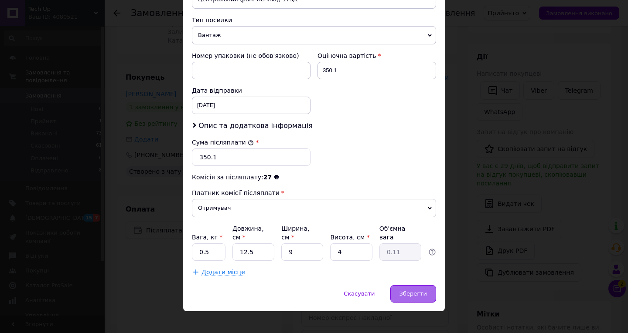 The width and height of the screenshot is (628, 333). What do you see at coordinates (223, 143) in the screenshot?
I see `label: Сума післяплати` at bounding box center [223, 143].